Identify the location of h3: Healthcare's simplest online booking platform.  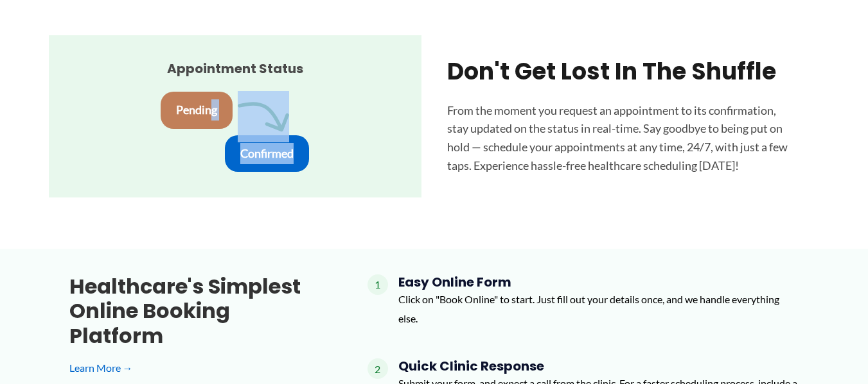
(197, 311).